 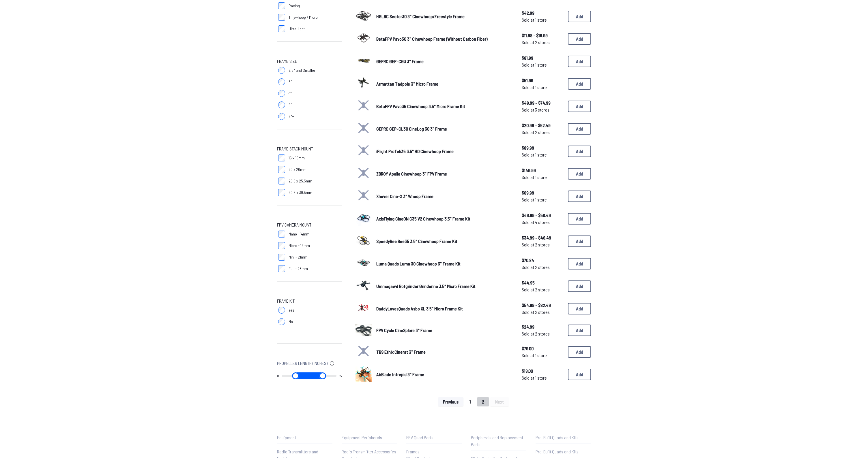 I want to click on p: Peripherals and Replacement Parts, so click(x=499, y=441).